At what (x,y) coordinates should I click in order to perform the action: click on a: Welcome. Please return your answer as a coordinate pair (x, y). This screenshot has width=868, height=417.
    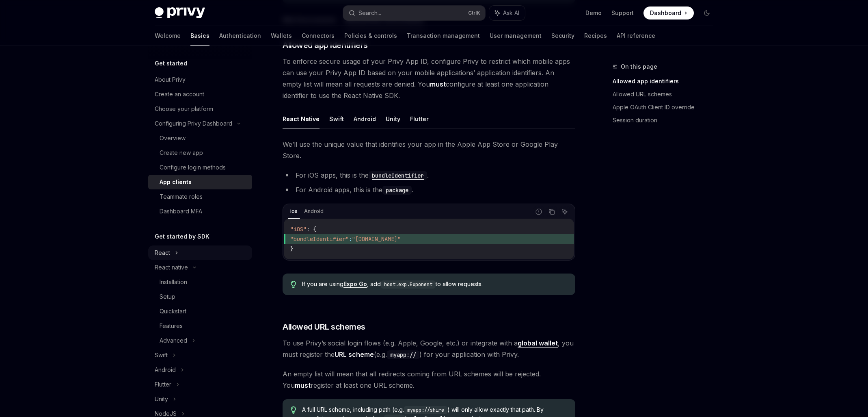
    Looking at the image, I should click on (168, 35).